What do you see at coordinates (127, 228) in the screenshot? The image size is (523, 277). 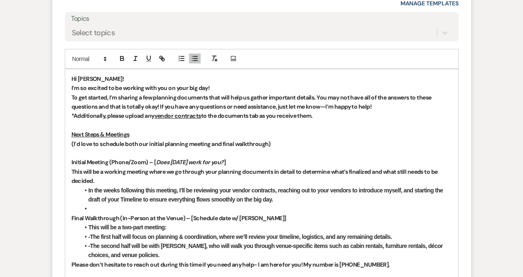 I see `strong: This will be a two-part meeting:` at bounding box center [127, 228].